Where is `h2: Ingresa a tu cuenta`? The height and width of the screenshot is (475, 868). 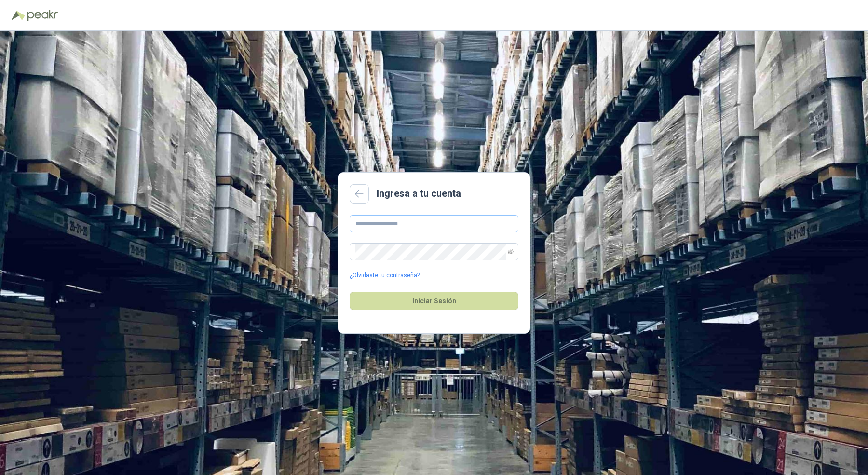
h2: Ingresa a tu cuenta is located at coordinates (418, 193).